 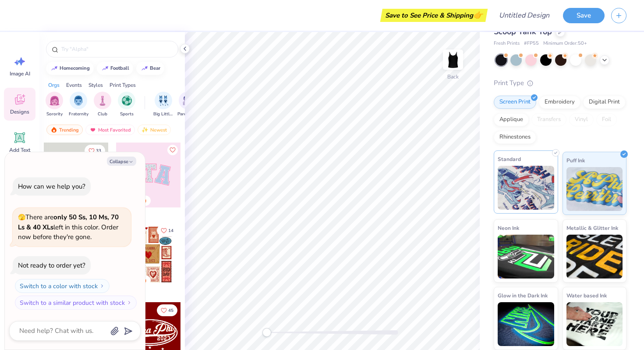 I want to click on button: homecoming, so click(x=69, y=69).